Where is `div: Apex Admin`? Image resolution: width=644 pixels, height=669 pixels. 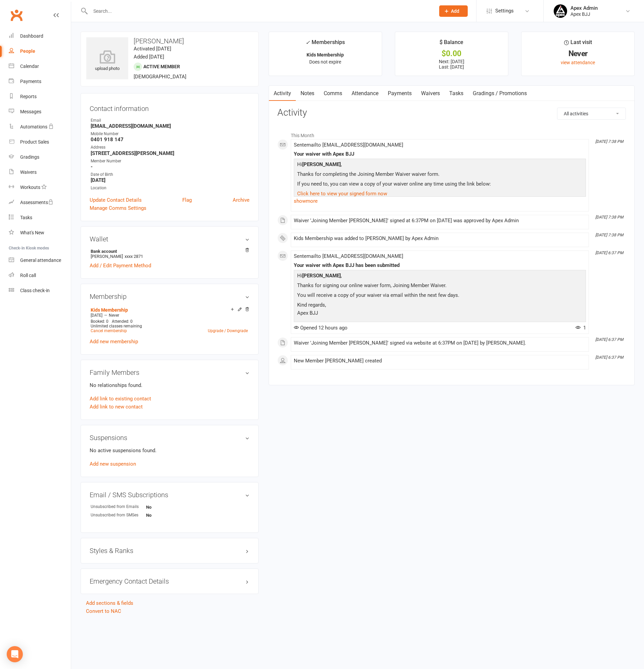
div: Apex Admin is located at coordinates (584, 8).